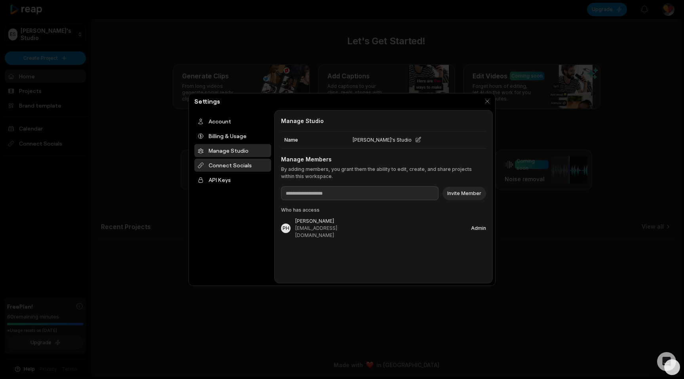 This screenshot has width=684, height=379. What do you see at coordinates (233, 180) in the screenshot?
I see `div: API Keys` at bounding box center [233, 180].